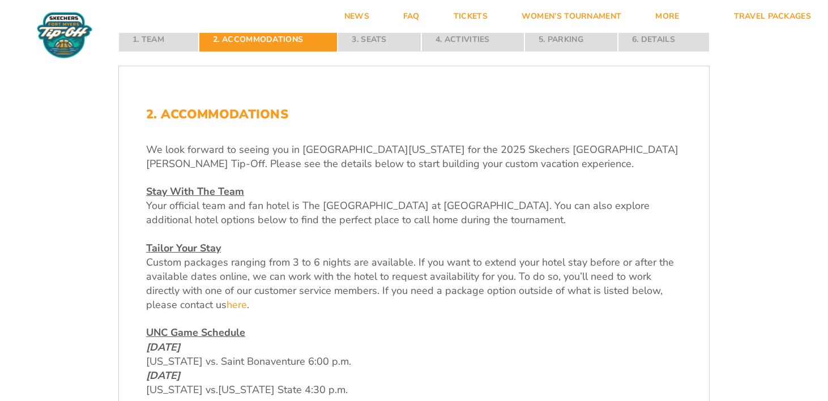  Describe the element at coordinates (414, 114) in the screenshot. I see `h2: 2. Accommodations` at that location.